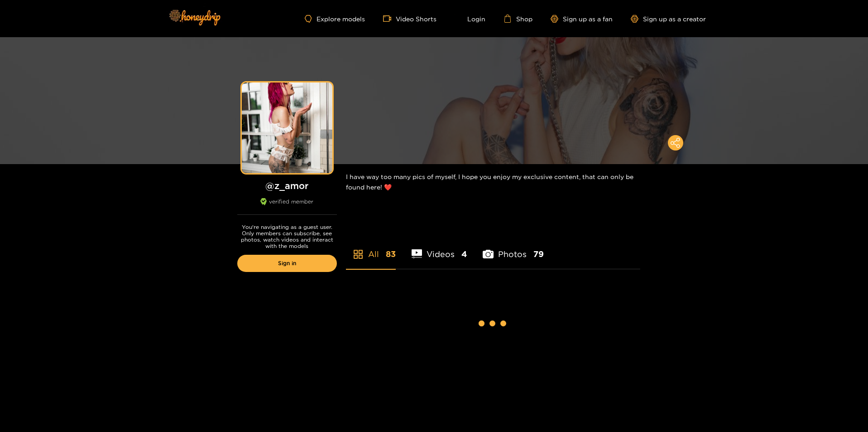  Describe the element at coordinates (439, 249) in the screenshot. I see `li: Videos` at that location.